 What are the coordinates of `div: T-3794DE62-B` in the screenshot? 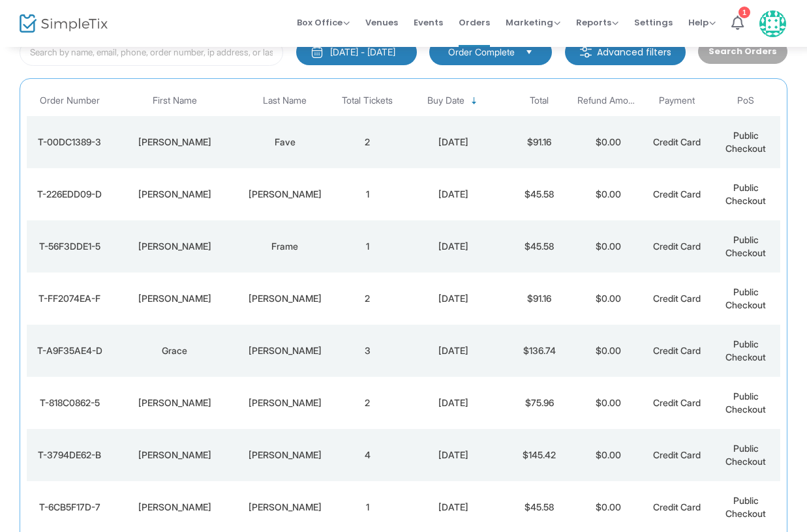 It's located at (70, 455).